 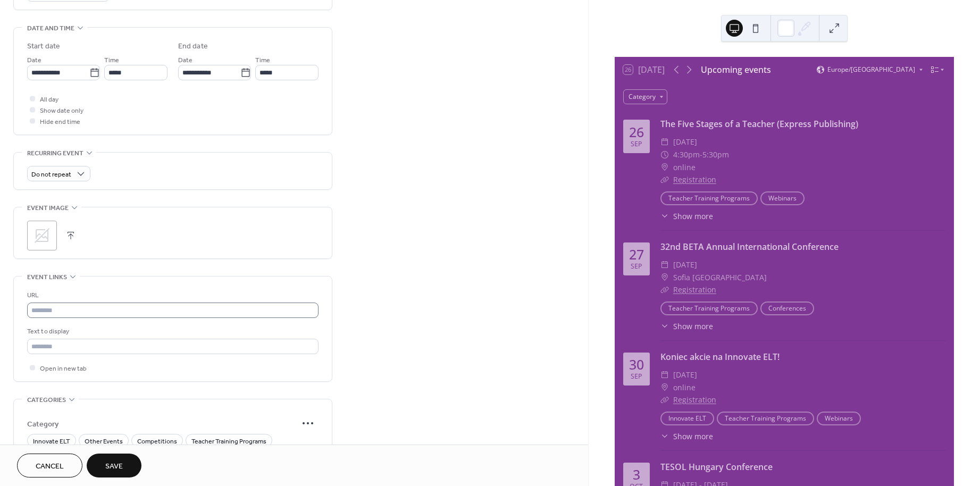 I want to click on span: Teacher Training Programs, so click(x=229, y=441).